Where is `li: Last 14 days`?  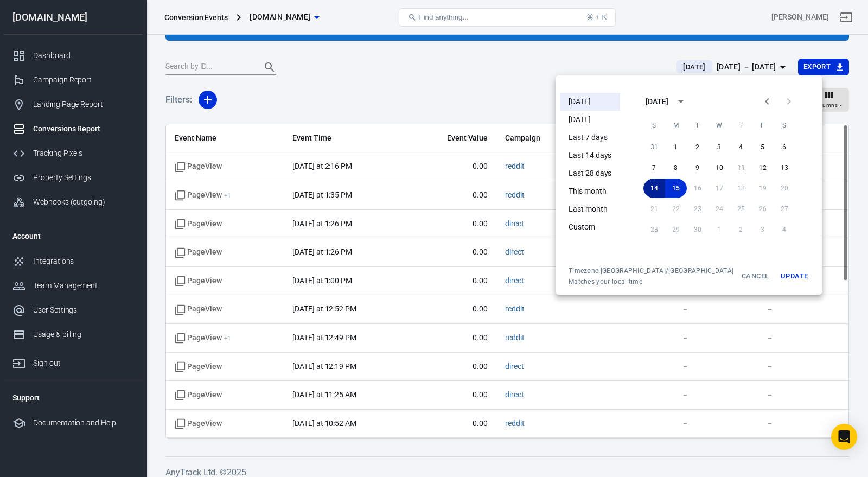
li: Last 14 days is located at coordinates (590, 155).